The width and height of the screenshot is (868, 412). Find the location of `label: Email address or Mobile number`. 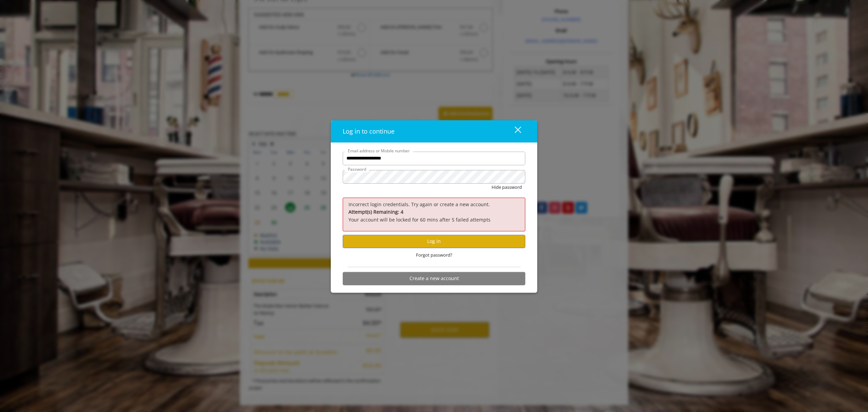

label: Email address or Mobile number is located at coordinates (379, 151).